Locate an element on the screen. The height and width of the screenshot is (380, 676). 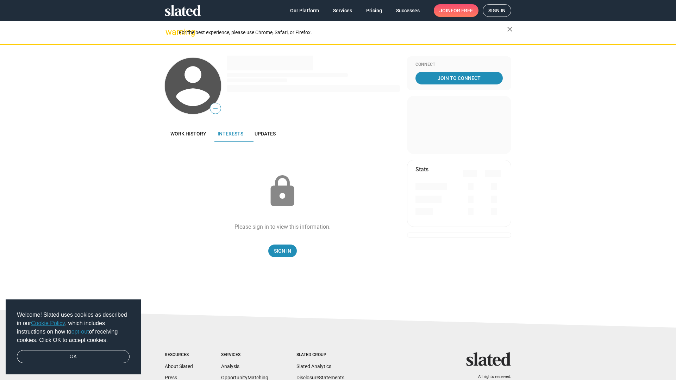
span: Sign in is located at coordinates (497, 11).